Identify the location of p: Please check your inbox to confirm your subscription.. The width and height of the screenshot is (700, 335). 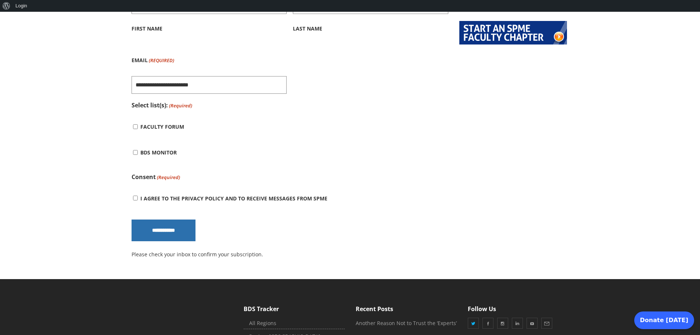
(290, 254).